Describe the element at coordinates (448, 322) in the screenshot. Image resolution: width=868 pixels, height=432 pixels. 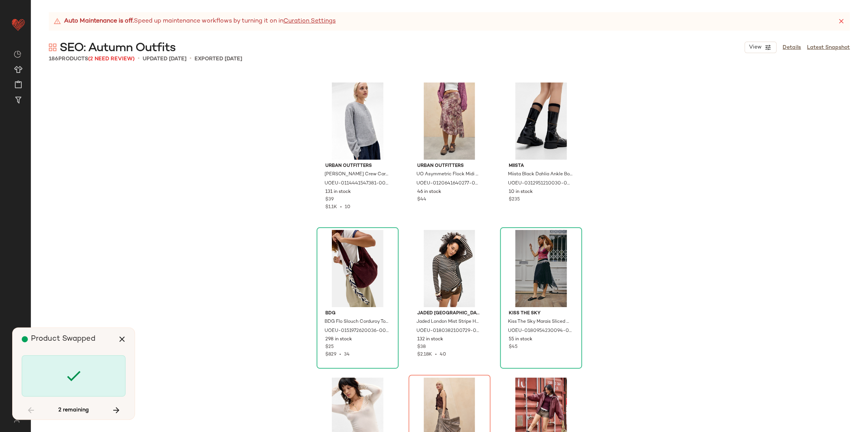
I see `span: Jaded London Mist Stripe Hoodie XS at Urban Outfitters` at that location.